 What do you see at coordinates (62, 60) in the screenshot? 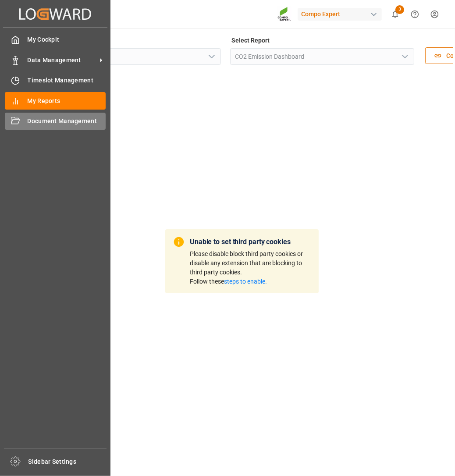
I see `span: Data Management` at bounding box center [62, 60].